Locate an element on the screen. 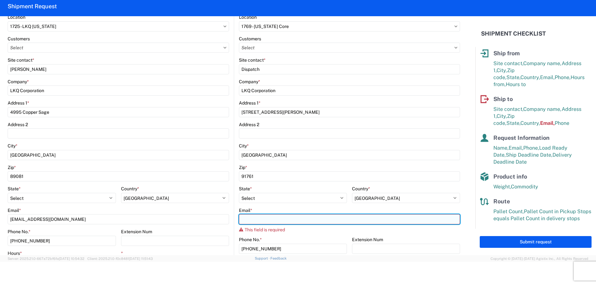  span: Weight, is located at coordinates (502, 186).